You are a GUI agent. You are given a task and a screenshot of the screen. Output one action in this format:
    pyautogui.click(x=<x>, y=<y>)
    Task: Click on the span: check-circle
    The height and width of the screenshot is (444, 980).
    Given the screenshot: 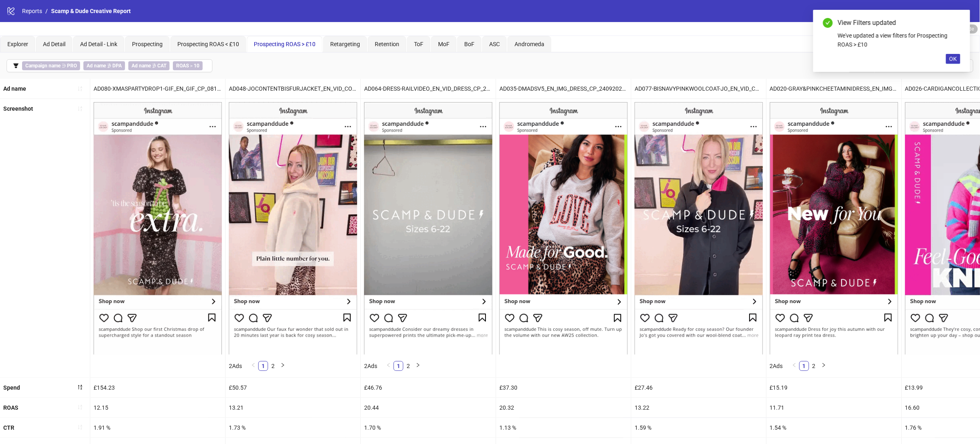 What is the action you would take?
    pyautogui.click(x=828, y=23)
    